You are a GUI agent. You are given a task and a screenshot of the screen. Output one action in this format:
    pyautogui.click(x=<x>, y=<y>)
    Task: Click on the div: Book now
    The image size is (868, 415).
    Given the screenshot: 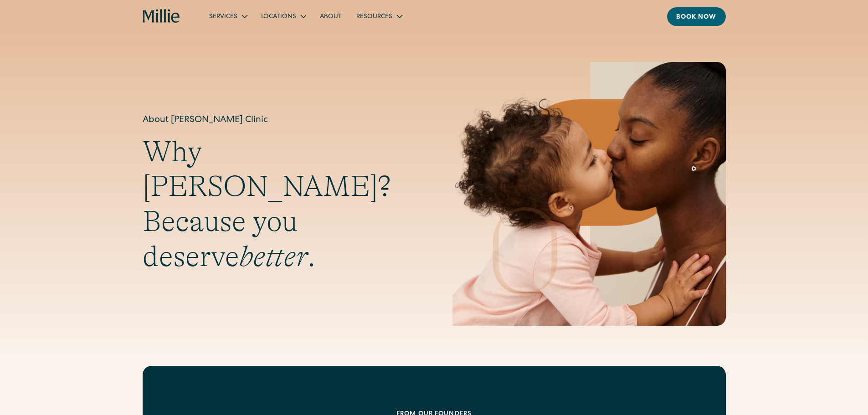 What is the action you would take?
    pyautogui.click(x=696, y=17)
    